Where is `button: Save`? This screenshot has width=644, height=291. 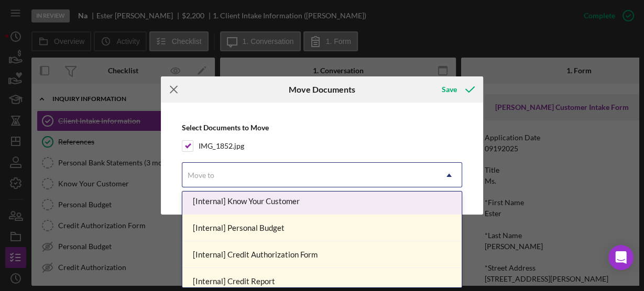 button: Save is located at coordinates (457, 89).